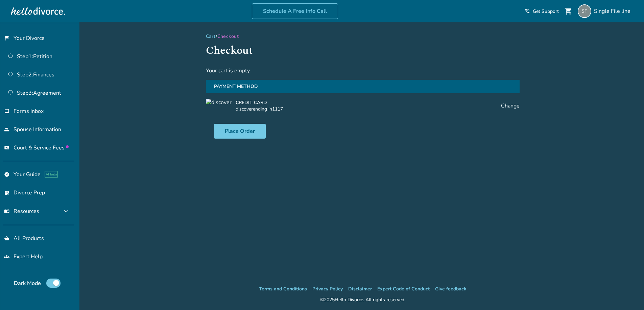 Image resolution: width=644 pixels, height=310 pixels. Describe the element at coordinates (41, 148) in the screenshot. I see `span: Court & Service Fees` at that location.